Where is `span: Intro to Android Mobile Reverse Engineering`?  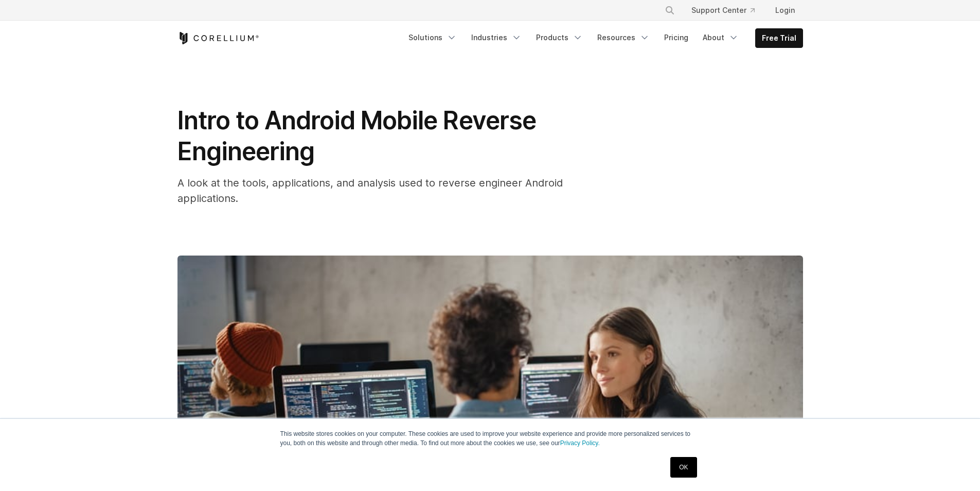 span: Intro to Android Mobile Reverse Engineering is located at coordinates (357, 135).